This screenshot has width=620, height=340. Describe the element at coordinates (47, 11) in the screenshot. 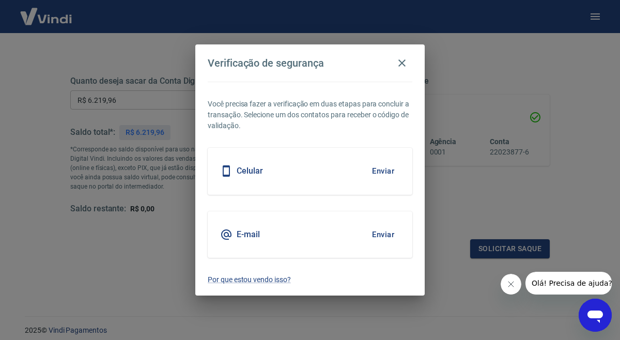

I see `span: Olá! Precisa de ajuda?` at that location.